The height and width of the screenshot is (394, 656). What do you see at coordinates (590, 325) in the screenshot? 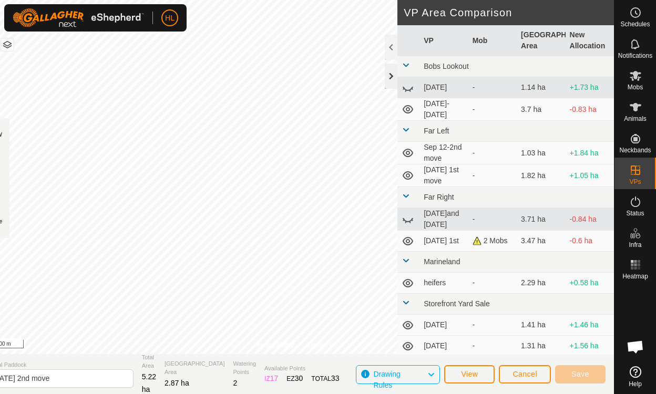
I see `td: +1.46 ha` at bounding box center [590, 325].